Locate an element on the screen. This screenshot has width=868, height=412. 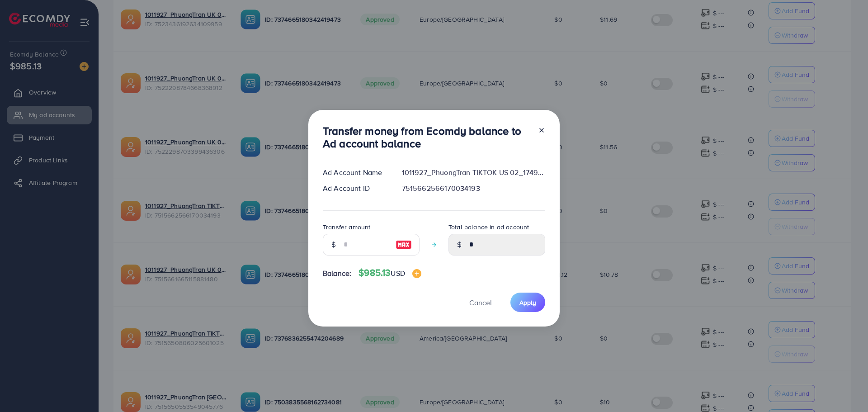
button: Cancel is located at coordinates (480, 302).